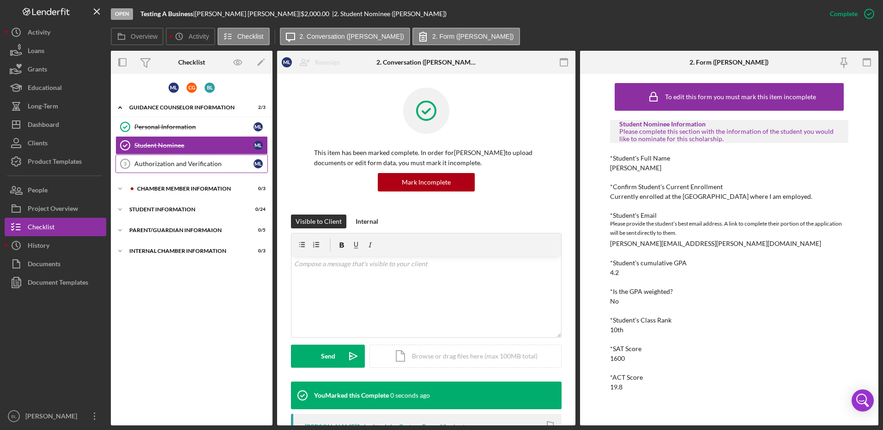 The height and width of the screenshot is (430, 883). I want to click on button: Project Overview, so click(55, 209).